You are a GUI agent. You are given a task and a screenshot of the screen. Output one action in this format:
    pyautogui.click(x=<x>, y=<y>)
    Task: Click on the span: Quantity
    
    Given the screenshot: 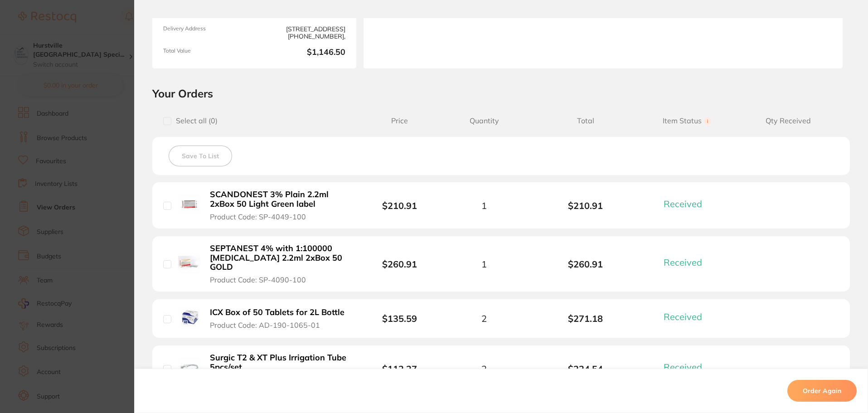 What is the action you would take?
    pyautogui.click(x=484, y=121)
    